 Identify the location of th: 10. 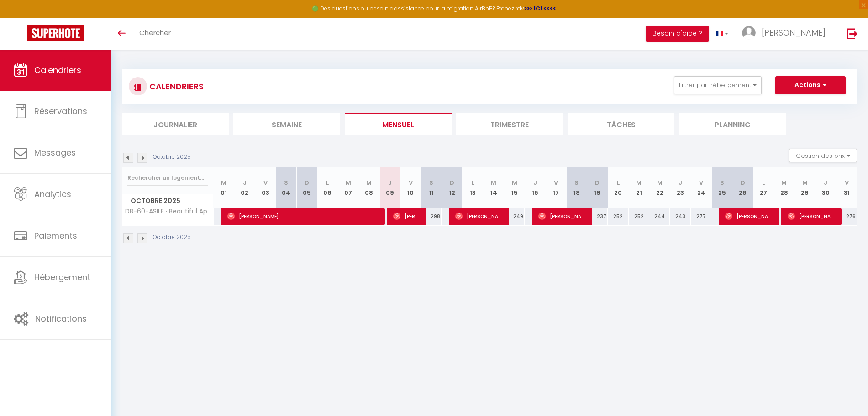
(411, 188).